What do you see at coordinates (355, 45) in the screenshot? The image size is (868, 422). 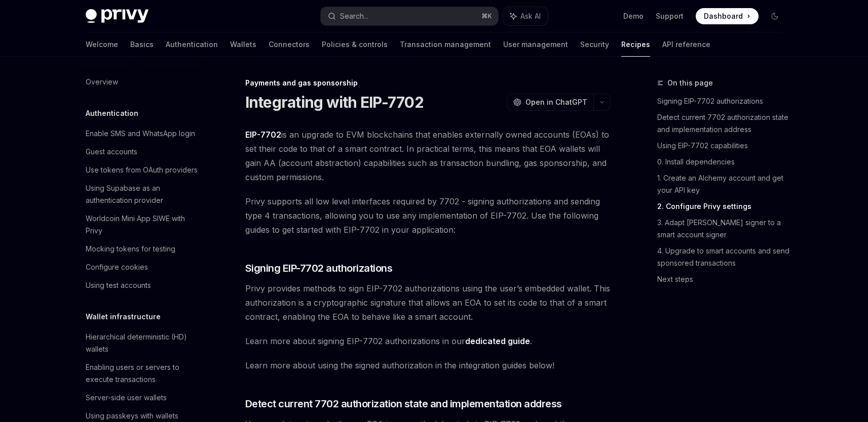 I see `a: Policies & controls` at bounding box center [355, 45].